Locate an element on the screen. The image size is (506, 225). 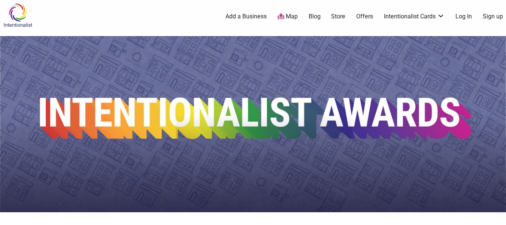
a: Offers is located at coordinates (365, 16).